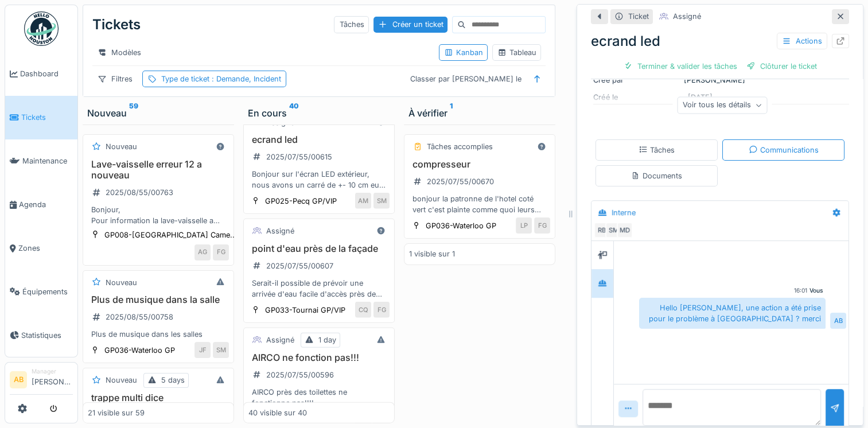 The width and height of the screenshot is (868, 428). Describe the element at coordinates (624, 213) in the screenshot. I see `div: Interne` at that location.